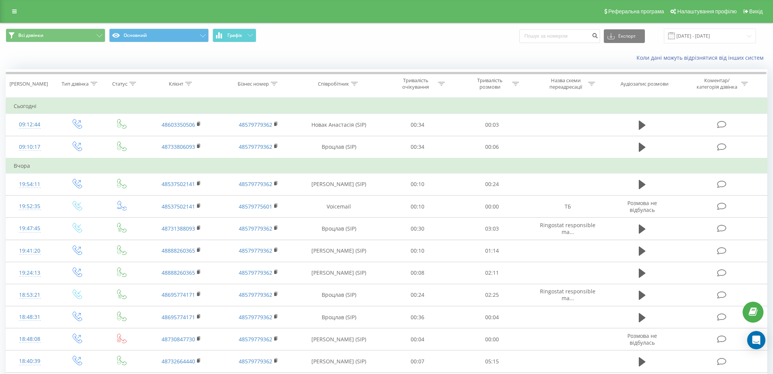 This screenshot has height=374, width=773. Describe the element at coordinates (178, 228) in the screenshot. I see `a: 48731388093` at that location.